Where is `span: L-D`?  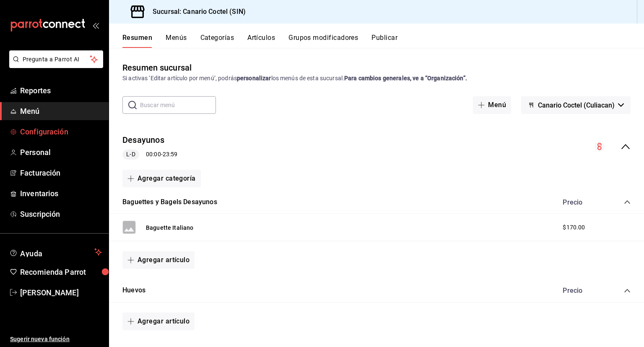
span: L-D is located at coordinates (130, 154).